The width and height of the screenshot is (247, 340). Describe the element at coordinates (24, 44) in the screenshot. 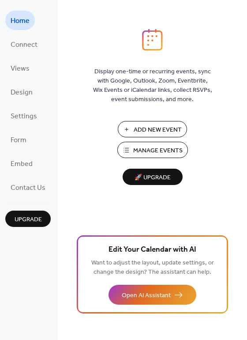

I see `a: Connect` at that location.